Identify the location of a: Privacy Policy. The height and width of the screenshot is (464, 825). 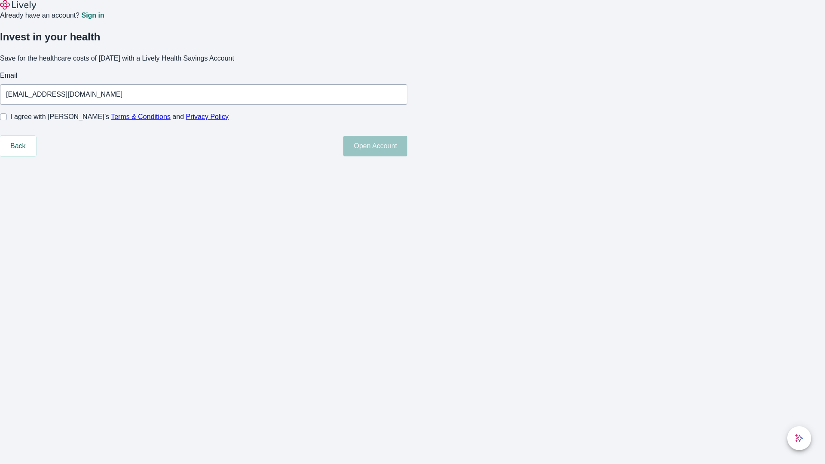
(207, 116).